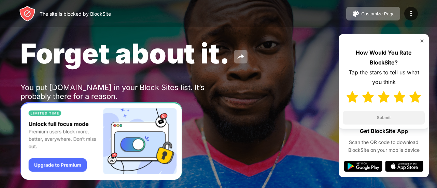 The width and height of the screenshot is (437, 188). What do you see at coordinates (75, 14) in the screenshot?
I see `div: The site is blocked by BlockSite` at bounding box center [75, 14].